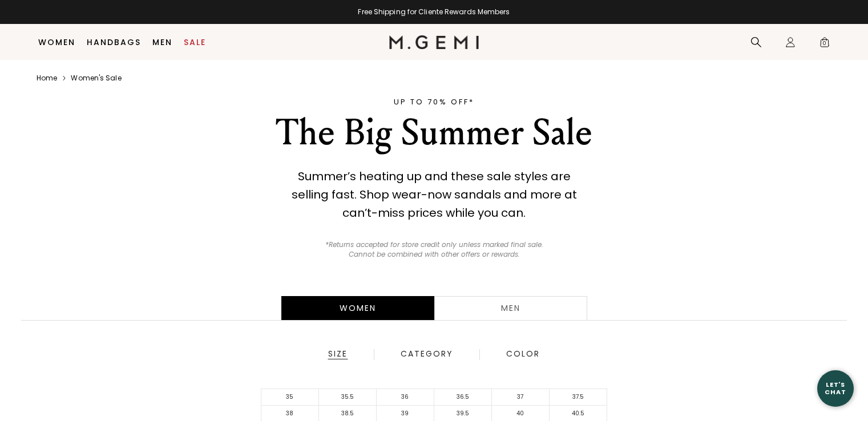 This screenshot has height=421, width=868. I want to click on div: Women, so click(358, 308).